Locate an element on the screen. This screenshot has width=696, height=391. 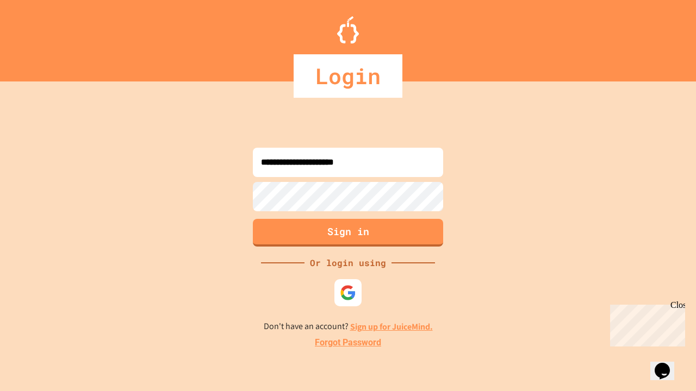
a: Forgot Password is located at coordinates (348, 343).